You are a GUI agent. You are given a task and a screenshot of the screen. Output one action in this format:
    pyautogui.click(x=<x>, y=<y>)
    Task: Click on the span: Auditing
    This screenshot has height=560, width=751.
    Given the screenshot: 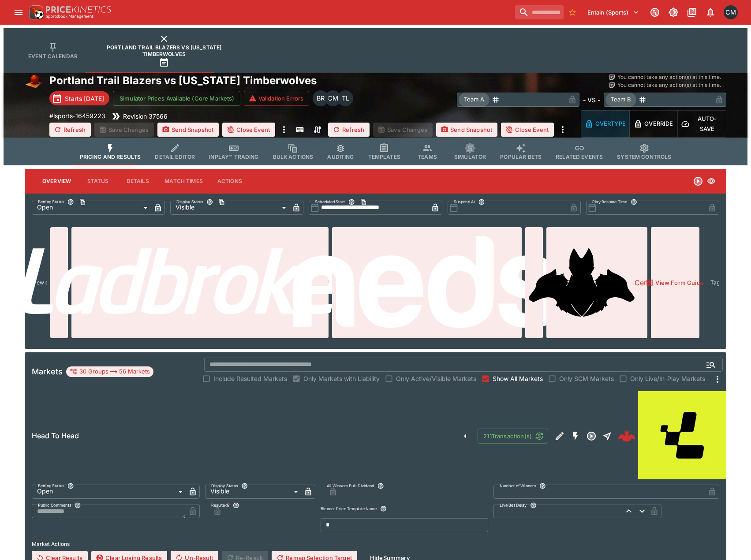 What is the action you would take?
    pyautogui.click(x=340, y=157)
    